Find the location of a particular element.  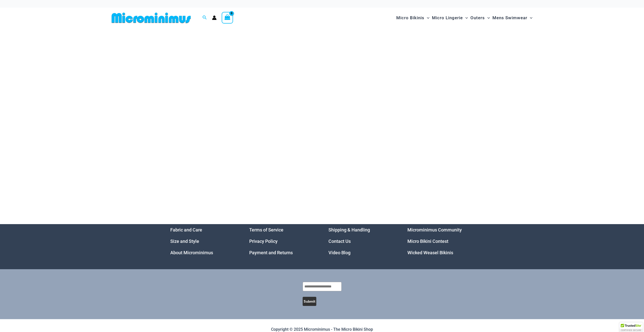

aside: Footer Widget 3 is located at coordinates (361, 241).